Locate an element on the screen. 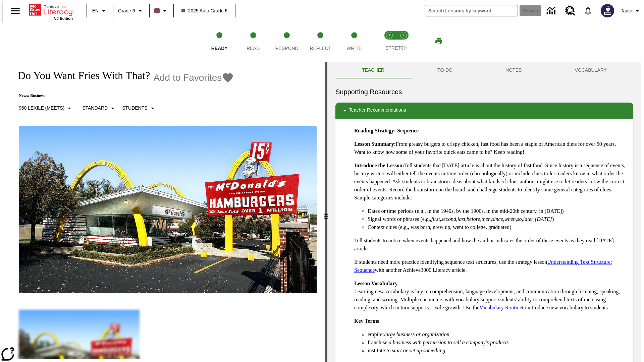 This screenshot has height=362, width=644. p: 960 Lexile (Meets) is located at coordinates (41, 108).